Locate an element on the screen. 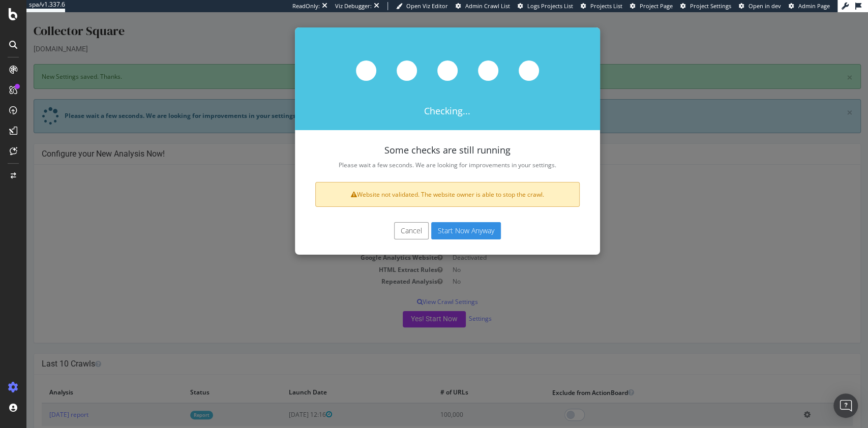  div: Website not validated. The website owner is able to stop the crawl. is located at coordinates (421, 182).